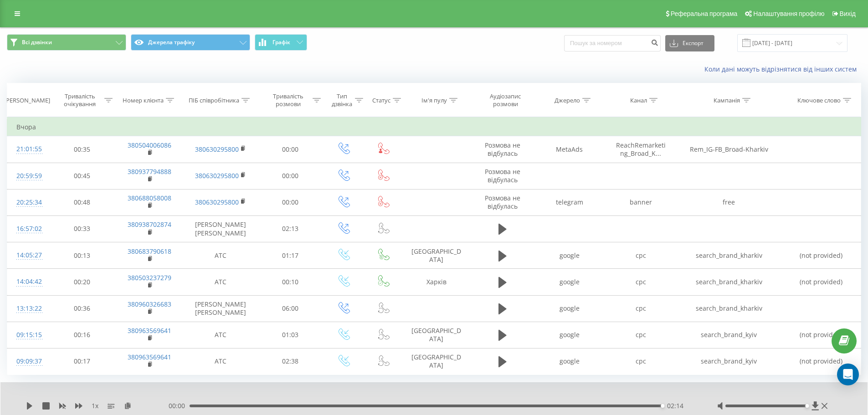 The image size is (868, 415). Describe the element at coordinates (149, 277) in the screenshot. I see `a: 380503237279` at that location.